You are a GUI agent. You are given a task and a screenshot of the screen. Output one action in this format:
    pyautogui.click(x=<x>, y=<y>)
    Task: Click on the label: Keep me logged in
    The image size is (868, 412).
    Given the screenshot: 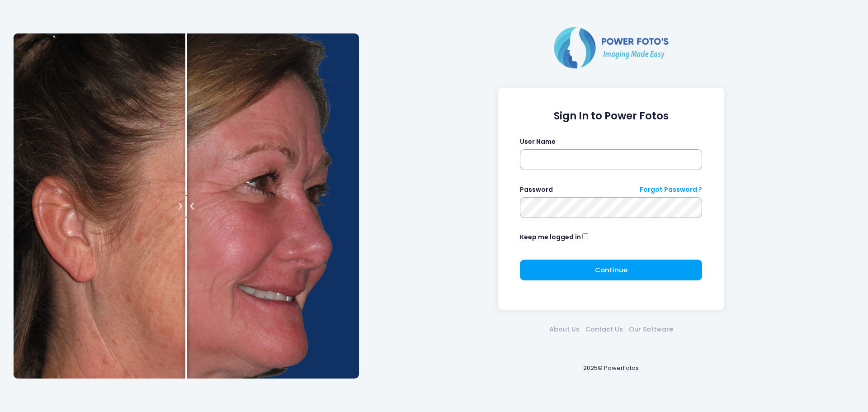 What is the action you would take?
    pyautogui.click(x=550, y=237)
    